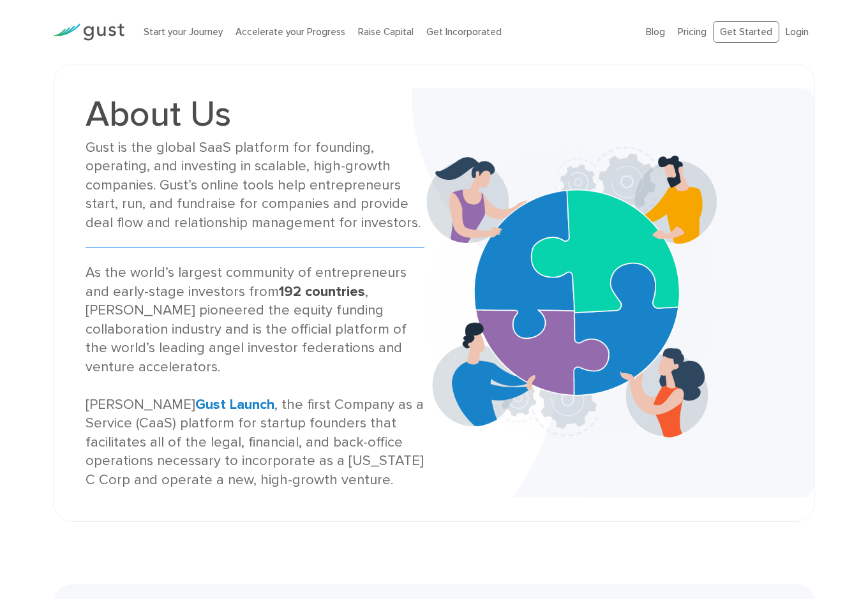  What do you see at coordinates (88, 32) in the screenshot?
I see `img: Gust Logo` at bounding box center [88, 32].